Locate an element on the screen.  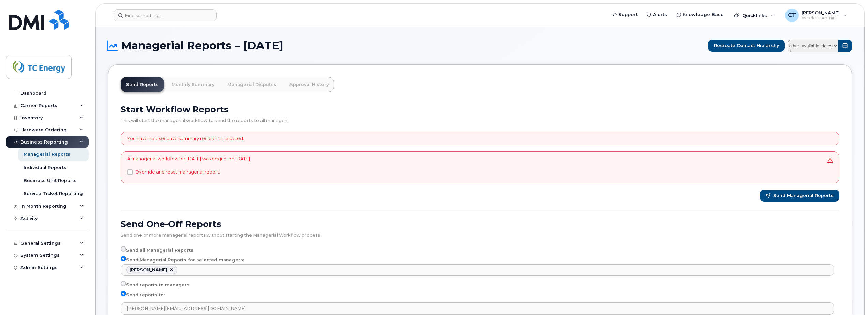
p: You have no executive summary recipients selected. is located at coordinates (186, 138).